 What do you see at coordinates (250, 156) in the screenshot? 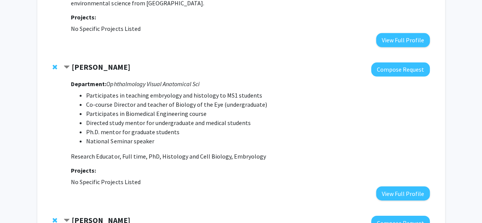
I see `p: Research Educator, Full time, PhD, Histology and Cell Biology, Embryology` at bounding box center [250, 156].